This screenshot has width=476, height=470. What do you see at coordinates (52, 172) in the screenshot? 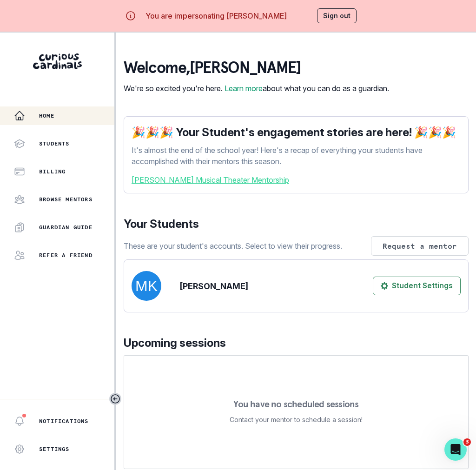
I see `p: Billing` at bounding box center [52, 172].